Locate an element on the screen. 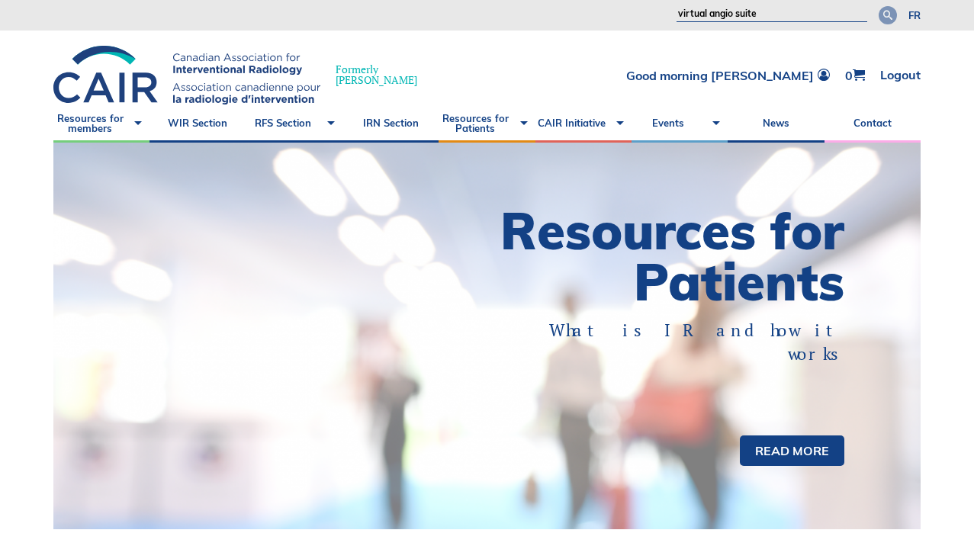  a: News is located at coordinates (776, 124).